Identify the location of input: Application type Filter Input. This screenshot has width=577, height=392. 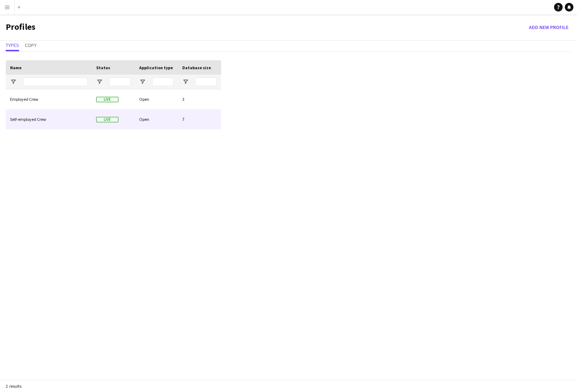
(163, 82).